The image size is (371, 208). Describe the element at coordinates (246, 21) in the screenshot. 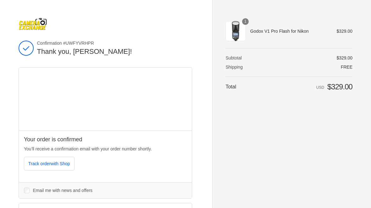

I see `span: 1` at that location.